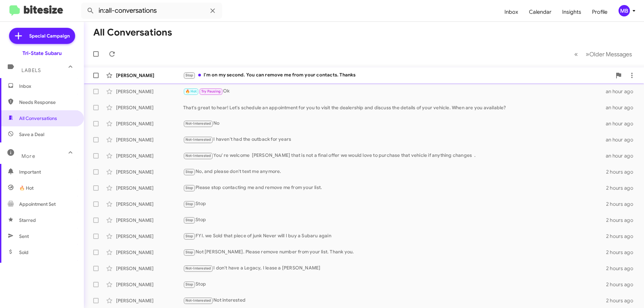 The image size is (644, 308). Describe the element at coordinates (42, 36) in the screenshot. I see `a: Special Campaign` at that location.